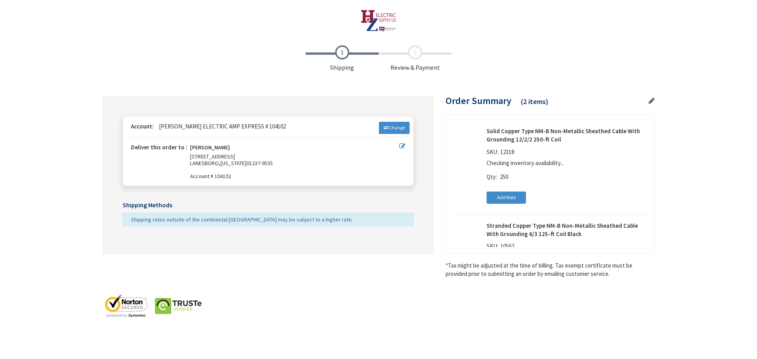 The height and width of the screenshot is (359, 757). I want to click on img: norton-seal.png, so click(126, 306).